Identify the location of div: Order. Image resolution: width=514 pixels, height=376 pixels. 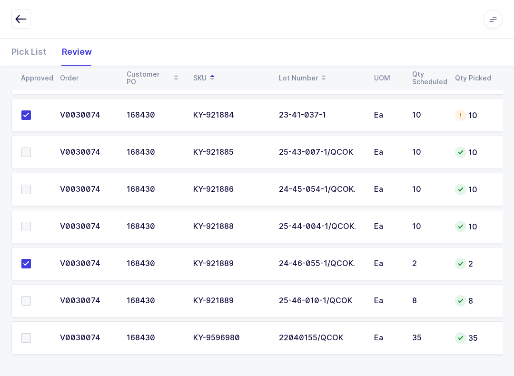
(88, 78).